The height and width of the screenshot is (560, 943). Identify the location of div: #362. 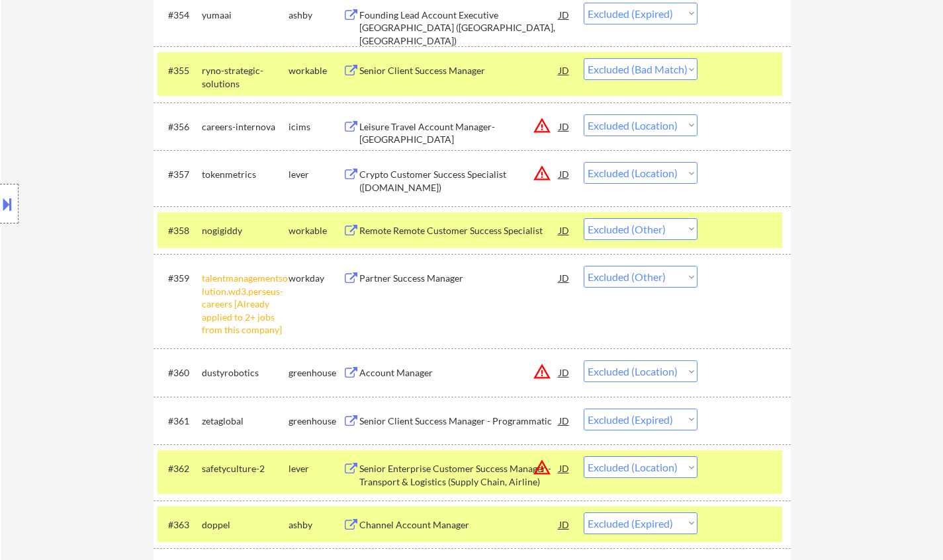
(179, 469).